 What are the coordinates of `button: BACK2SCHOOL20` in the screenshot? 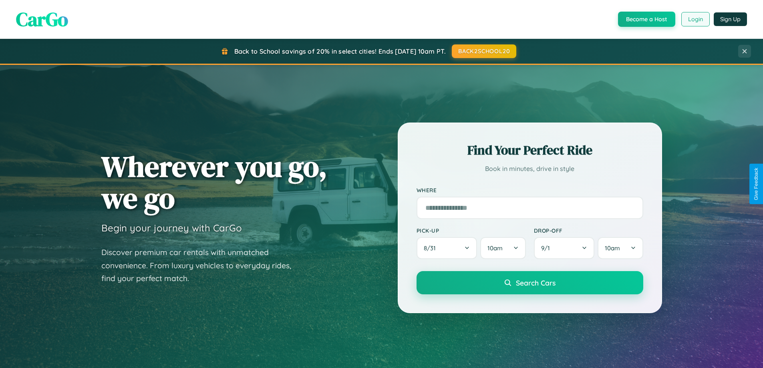 It's located at (484, 51).